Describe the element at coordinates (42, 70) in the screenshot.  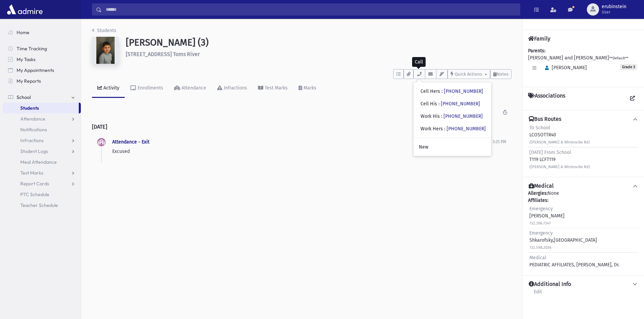
I see `a: My Appointments` at that location.